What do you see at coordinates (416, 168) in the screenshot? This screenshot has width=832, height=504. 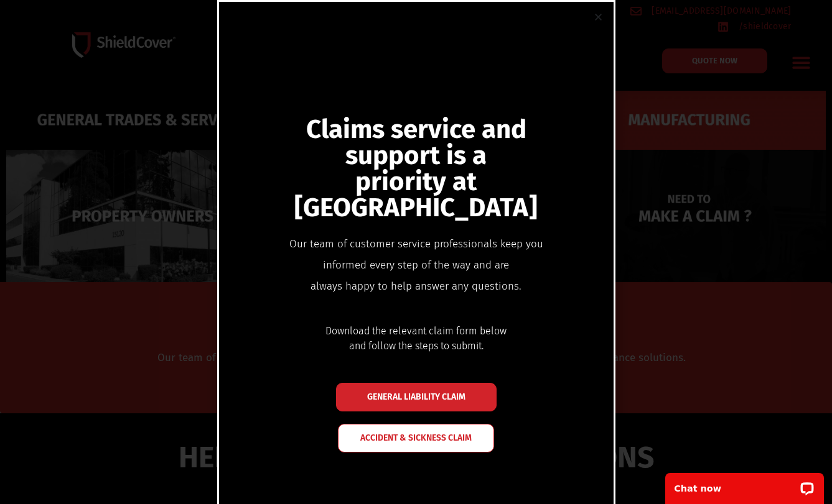 I see `h5: Claims service and support is a` at bounding box center [416, 168].